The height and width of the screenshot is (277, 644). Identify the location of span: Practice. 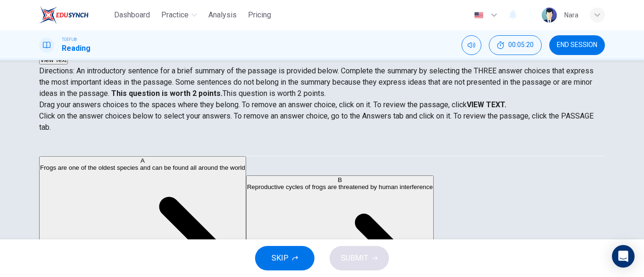
(175, 15).